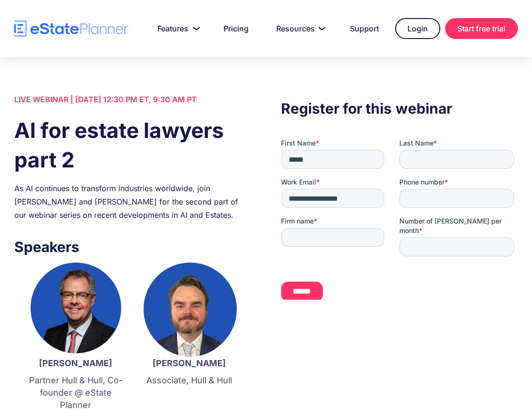 The width and height of the screenshot is (532, 409). What do you see at coordinates (136, 4) in the screenshot?
I see `span: Last Name` at bounding box center [136, 4].